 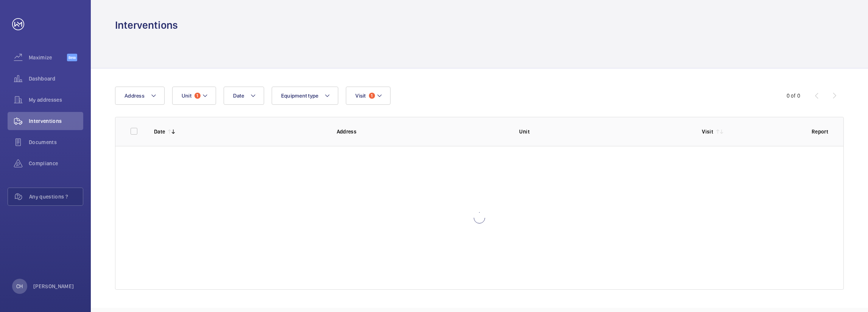 I want to click on h1: Interventions, so click(x=147, y=25).